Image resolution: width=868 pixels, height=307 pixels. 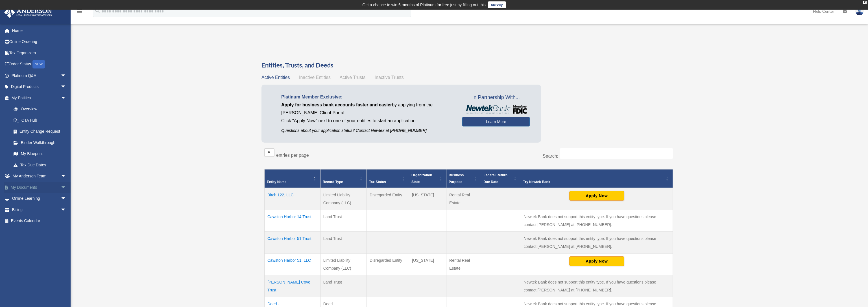 I want to click on a: Online Learningarrow_drop_down, so click(x=39, y=199).